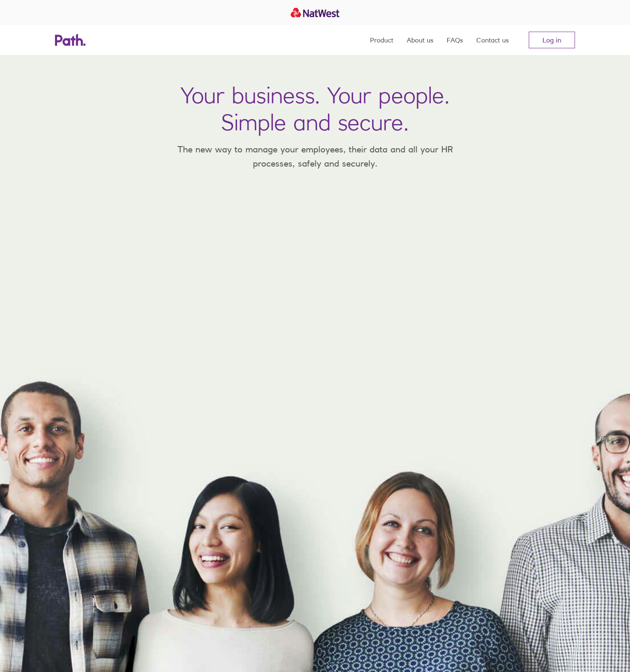 This screenshot has width=630, height=672. What do you see at coordinates (493, 40) in the screenshot?
I see `a: Contact us` at bounding box center [493, 40].